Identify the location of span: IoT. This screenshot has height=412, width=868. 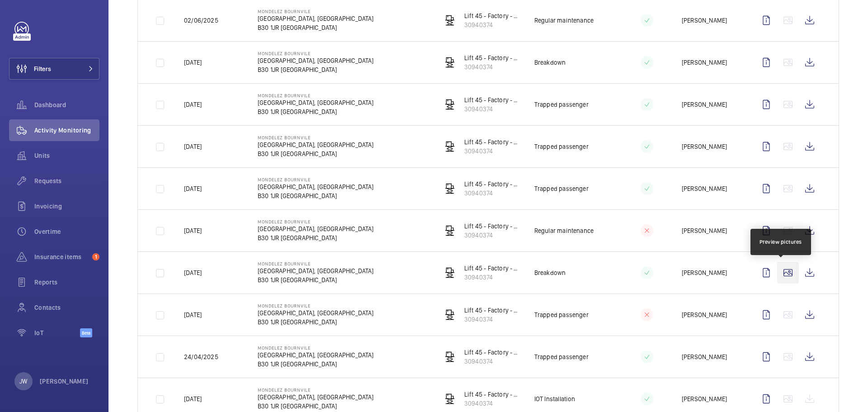
(57, 333).